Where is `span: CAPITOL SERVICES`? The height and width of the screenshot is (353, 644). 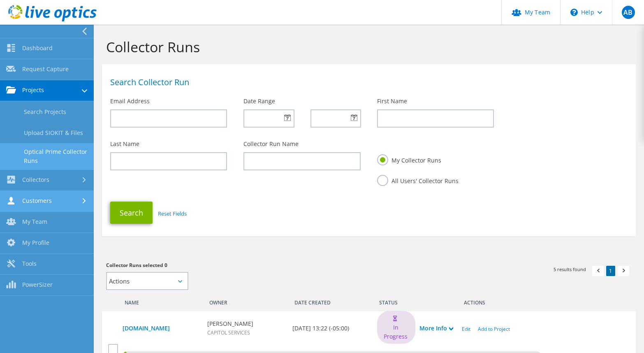 span: CAPITOL SERVICES is located at coordinates (229, 333).